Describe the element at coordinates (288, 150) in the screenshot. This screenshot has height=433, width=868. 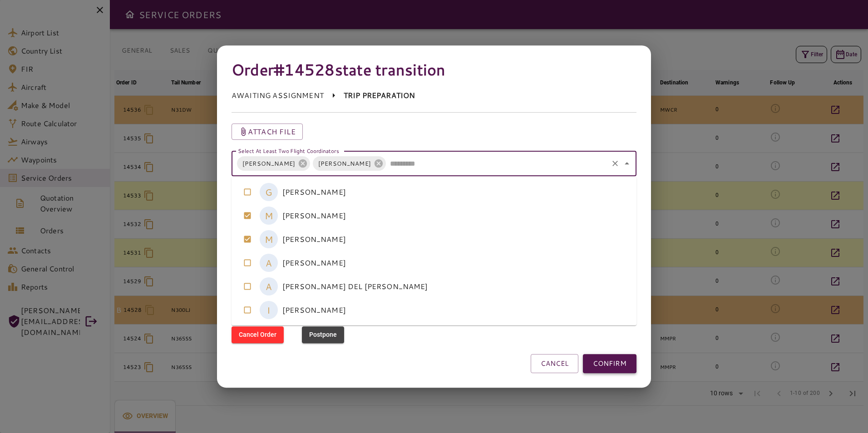
I see `label: Select At Least Two Flight Coordinators` at that location.